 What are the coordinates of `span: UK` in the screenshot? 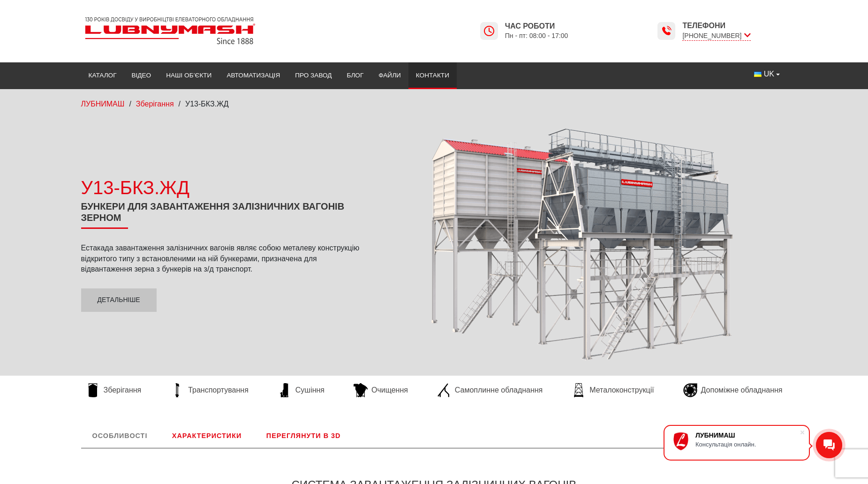 It's located at (769, 74).